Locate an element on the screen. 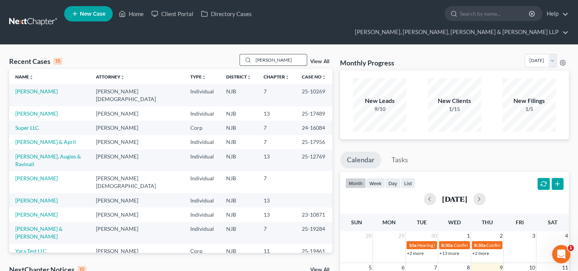 The image size is (578, 271). span: 30 is located at coordinates (434, 235).